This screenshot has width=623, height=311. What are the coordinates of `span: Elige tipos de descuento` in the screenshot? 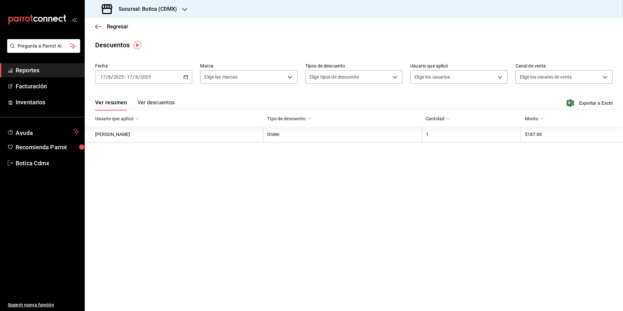 It's located at (334, 77).